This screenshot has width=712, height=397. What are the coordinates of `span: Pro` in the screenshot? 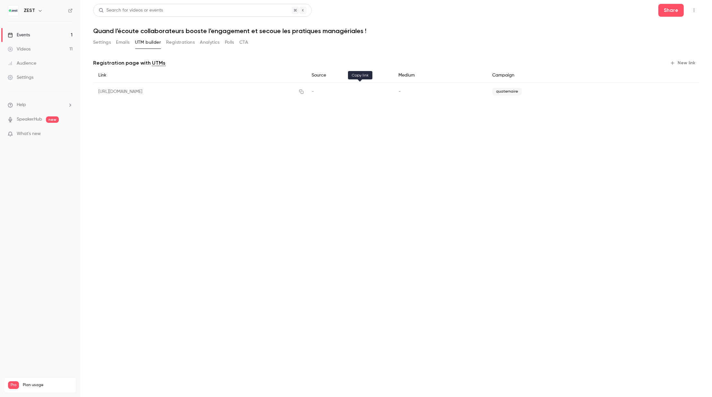 It's located at (14, 385).